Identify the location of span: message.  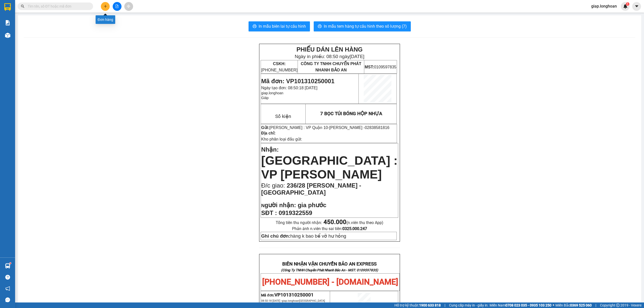
(8, 300).